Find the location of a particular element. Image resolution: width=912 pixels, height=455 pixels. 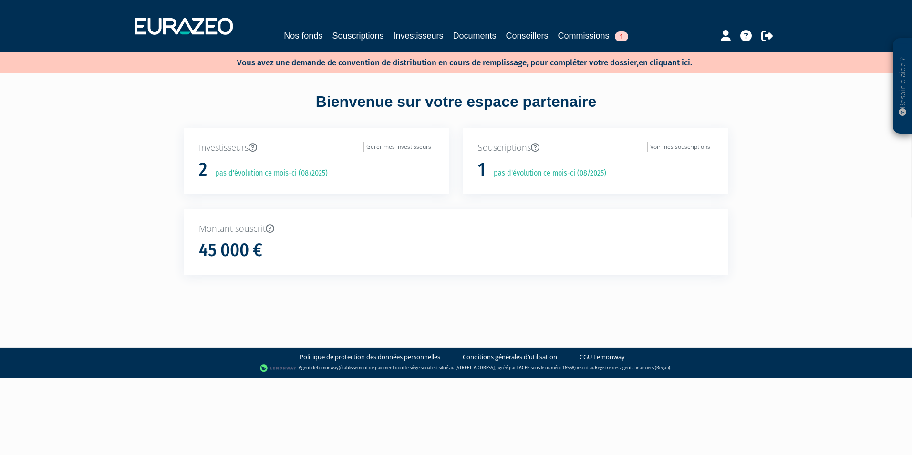

a: Gérer mes investisseurs is located at coordinates (399, 147).